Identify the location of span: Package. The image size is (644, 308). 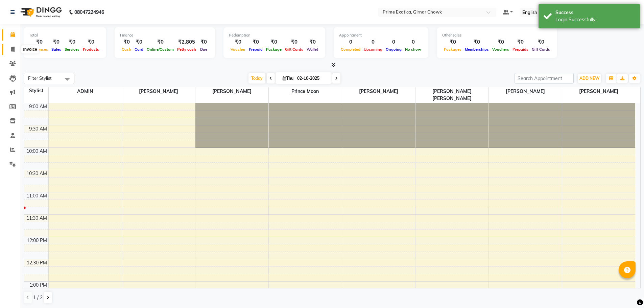
(274, 49).